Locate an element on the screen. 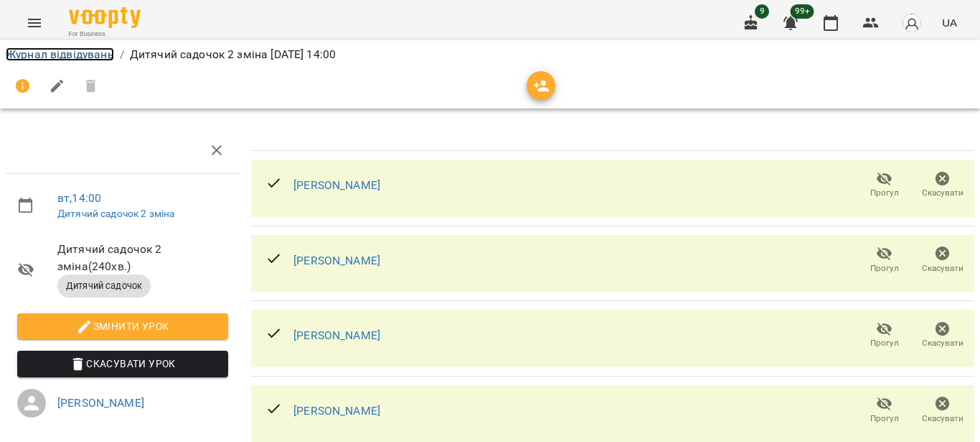 The height and width of the screenshot is (442, 980). button: Змінити урок is located at coordinates (123, 326).